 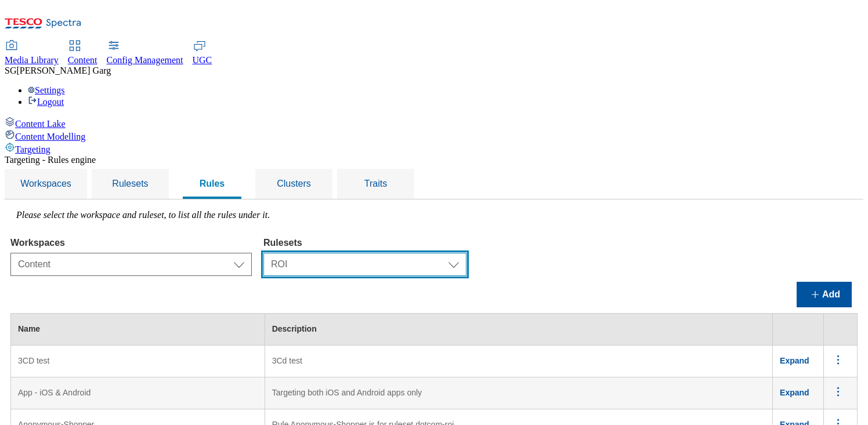 What do you see at coordinates (45, 101) in the screenshot?
I see `a: Logout` at bounding box center [45, 101].